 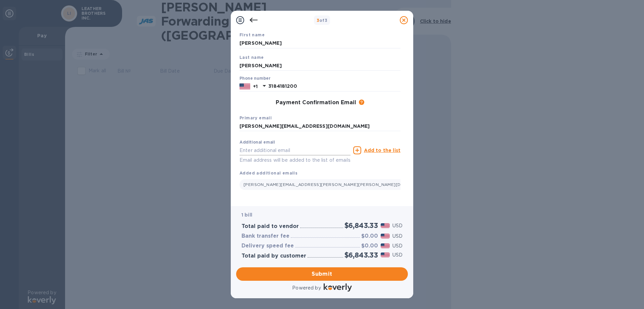 What do you see at coordinates (318, 20) in the screenshot?
I see `span: 3` at bounding box center [318, 20].